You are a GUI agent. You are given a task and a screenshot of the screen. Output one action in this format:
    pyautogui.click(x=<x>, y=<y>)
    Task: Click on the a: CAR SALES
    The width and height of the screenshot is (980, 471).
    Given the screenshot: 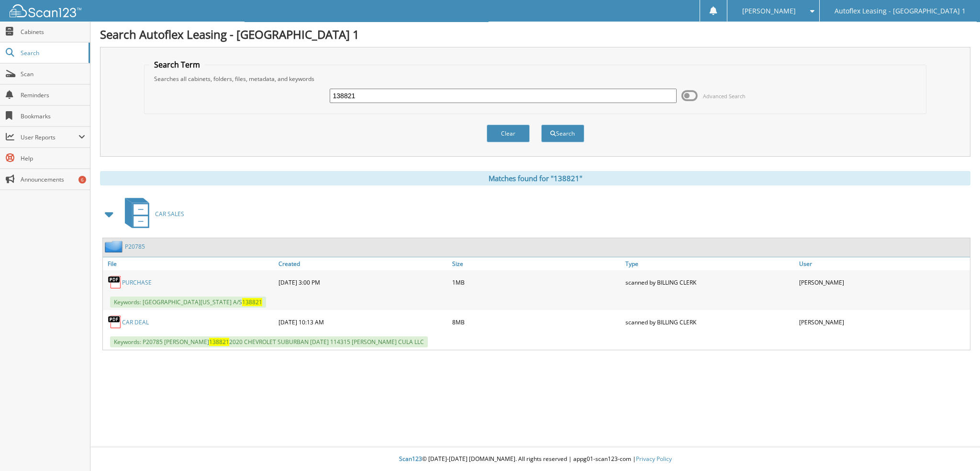 What is the action you would take?
    pyautogui.click(x=152, y=213)
    